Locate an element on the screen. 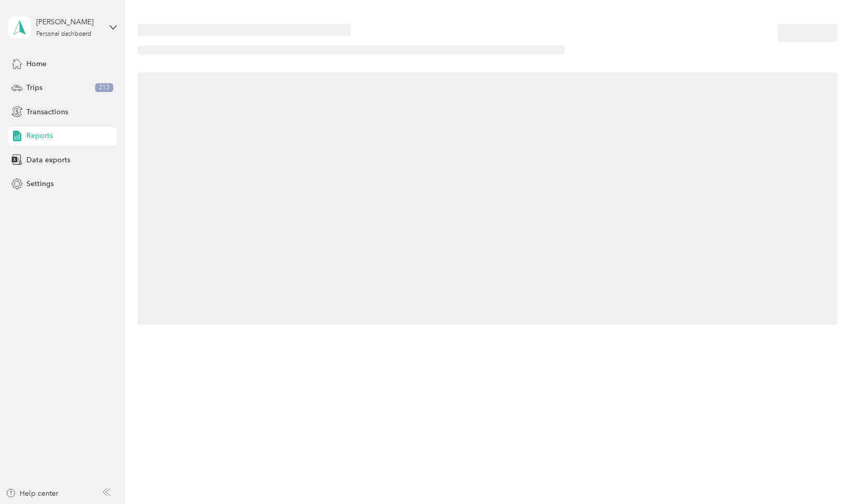  span: Home is located at coordinates (36, 64).